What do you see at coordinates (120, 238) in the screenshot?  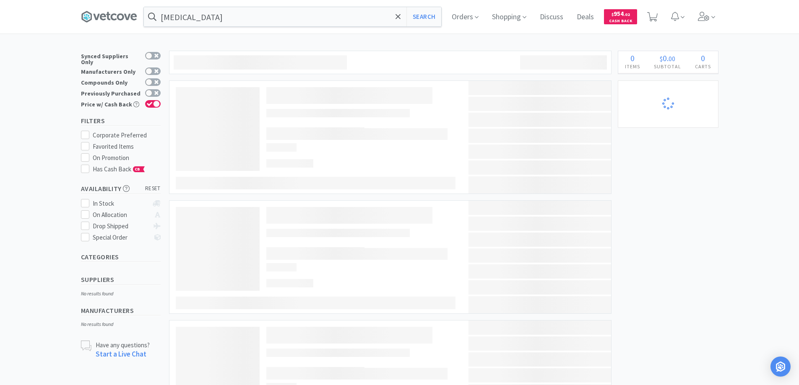 I see `div: Special Order` at bounding box center [120, 238].